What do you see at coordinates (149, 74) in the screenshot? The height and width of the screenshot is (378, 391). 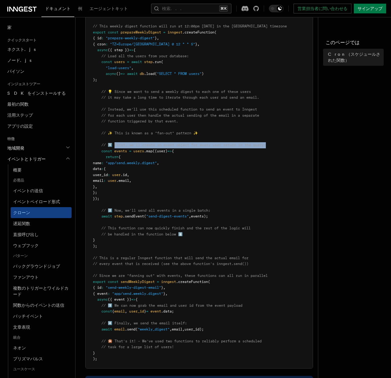 I see `span: .load` at bounding box center [149, 74].